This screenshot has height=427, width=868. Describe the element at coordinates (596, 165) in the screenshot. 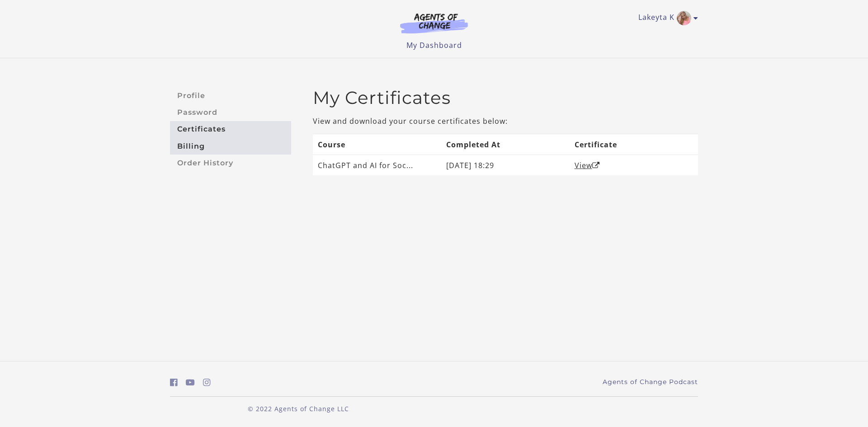

I see `i: Open in a new window` at that location.